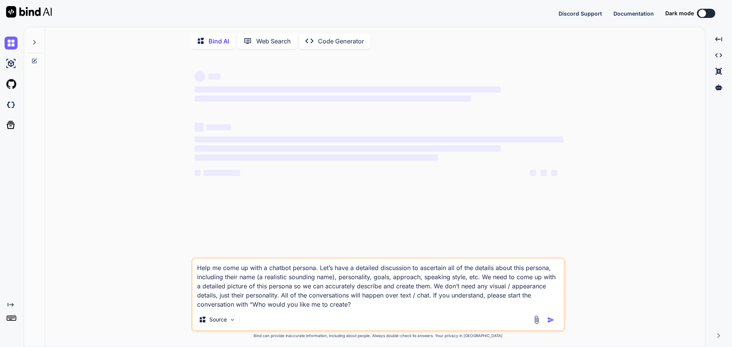 The image size is (732, 347). Describe the element at coordinates (378, 284) in the screenshot. I see `textarea: Help me come up with a chatbot persona. Let’s have a detailed discussion to ascertain all of the ...` at that location.